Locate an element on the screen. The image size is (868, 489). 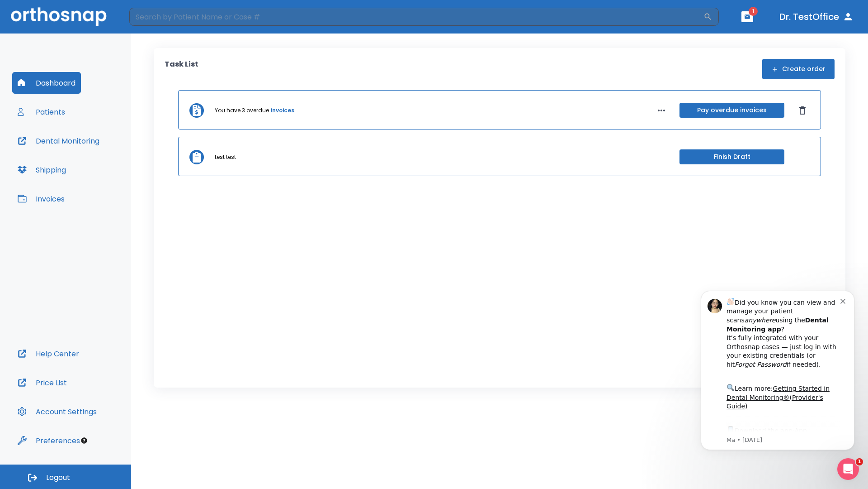
input: Search by Patient Name or Case # is located at coordinates (417, 17).